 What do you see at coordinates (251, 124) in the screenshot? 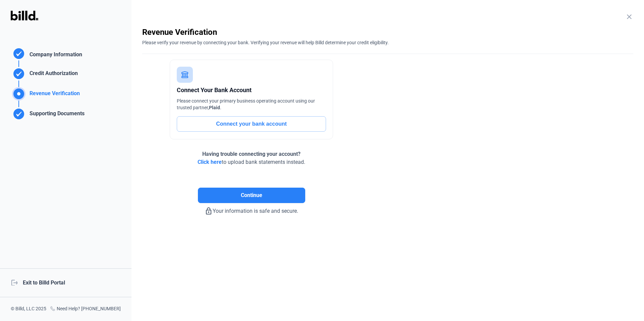
I see `button: Connect your bank account` at bounding box center [251, 124].